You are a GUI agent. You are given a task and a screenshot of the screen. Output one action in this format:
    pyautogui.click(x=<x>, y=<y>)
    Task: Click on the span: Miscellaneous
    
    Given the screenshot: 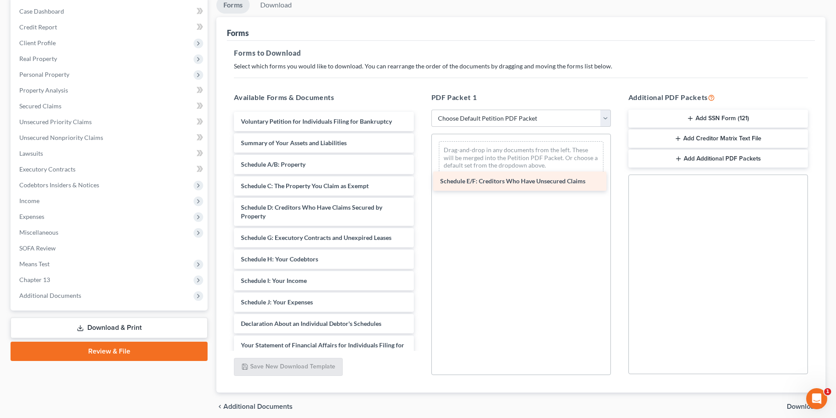 What is the action you would take?
    pyautogui.click(x=39, y=232)
    